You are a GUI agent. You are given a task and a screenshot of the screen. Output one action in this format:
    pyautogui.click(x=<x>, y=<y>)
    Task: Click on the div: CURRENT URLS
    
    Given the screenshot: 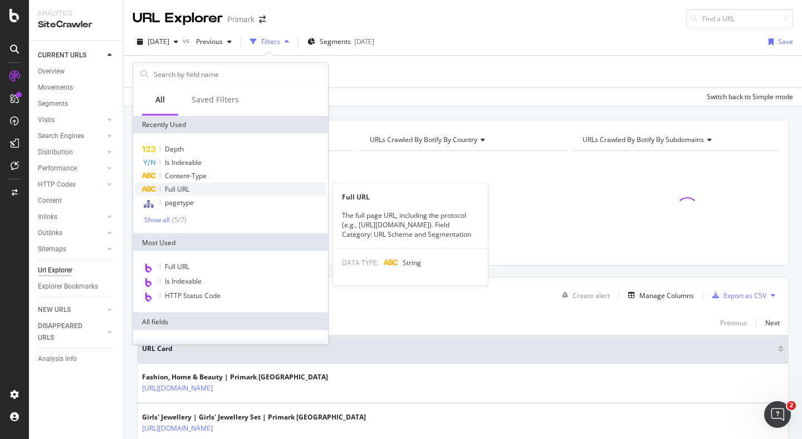 What is the action you would take?
    pyautogui.click(x=62, y=55)
    